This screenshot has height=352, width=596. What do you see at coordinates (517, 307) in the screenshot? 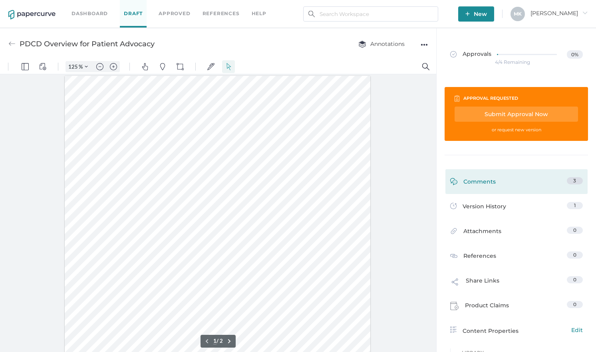
I see `a: Product Claims0` at bounding box center [517, 307].